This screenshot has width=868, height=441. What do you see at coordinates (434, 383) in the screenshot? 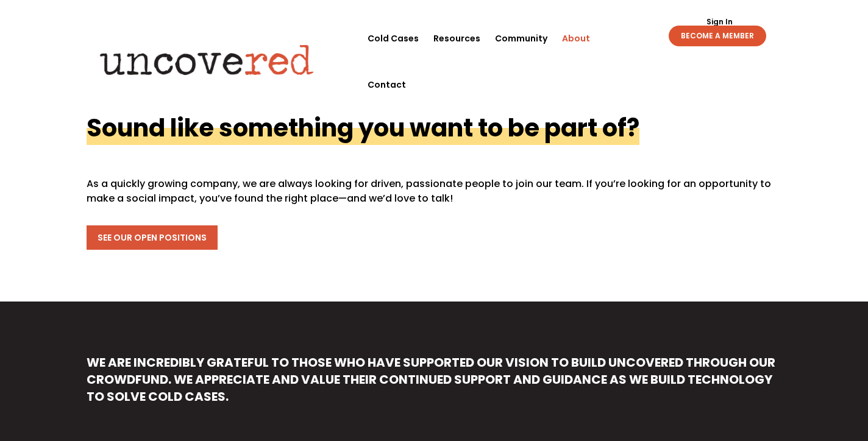
I see `h5: We are incredibly grateful to those who have supported our vision to build Uncovered through our ...` at bounding box center [434, 383].